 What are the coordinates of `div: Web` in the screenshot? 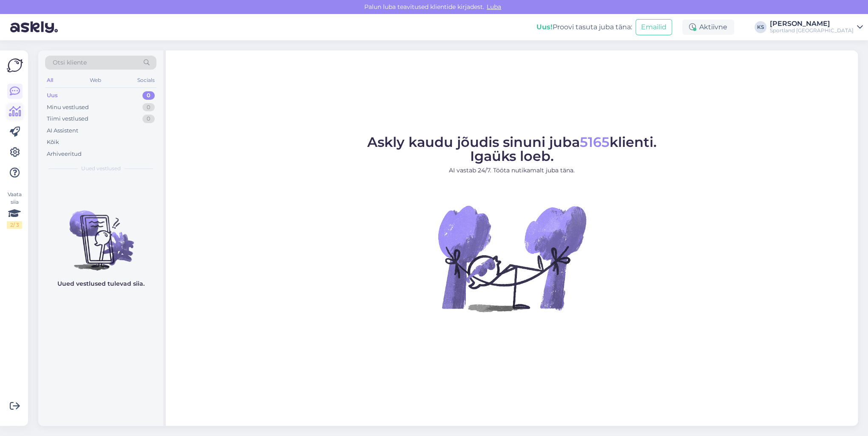 It's located at (95, 80).